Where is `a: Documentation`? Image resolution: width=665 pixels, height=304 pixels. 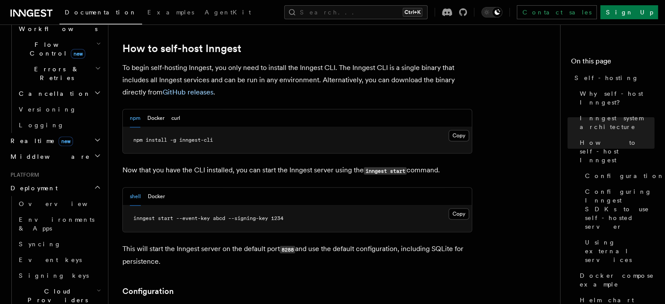
a: Documentation is located at coordinates (101, 14).